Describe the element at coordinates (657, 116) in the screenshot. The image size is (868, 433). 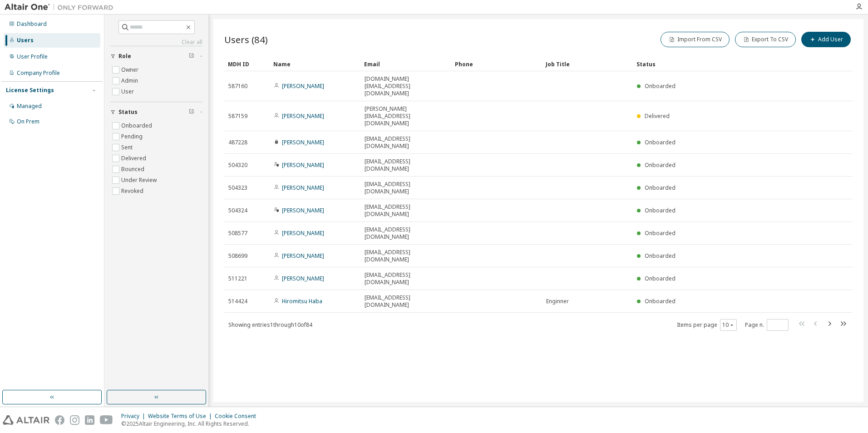
I see `span: Delivered` at that location.